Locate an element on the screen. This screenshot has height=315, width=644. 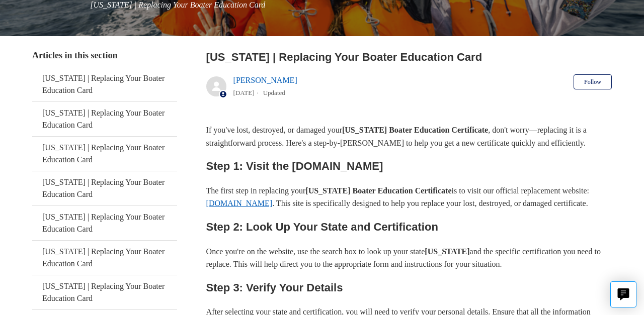
span: Articles in this section is located at coordinates (74, 55).